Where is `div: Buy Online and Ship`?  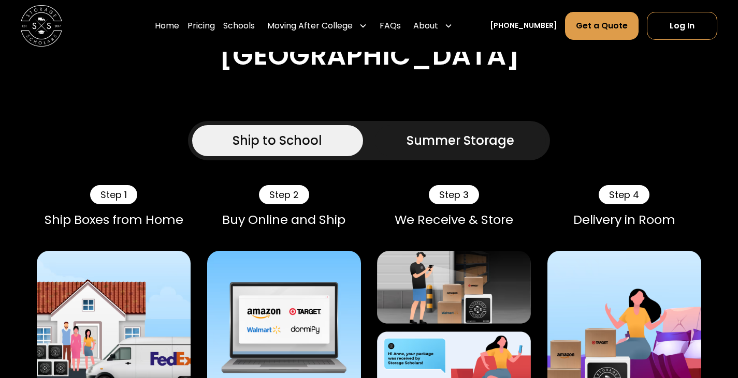
div: Buy Online and Ship is located at coordinates (284, 220).